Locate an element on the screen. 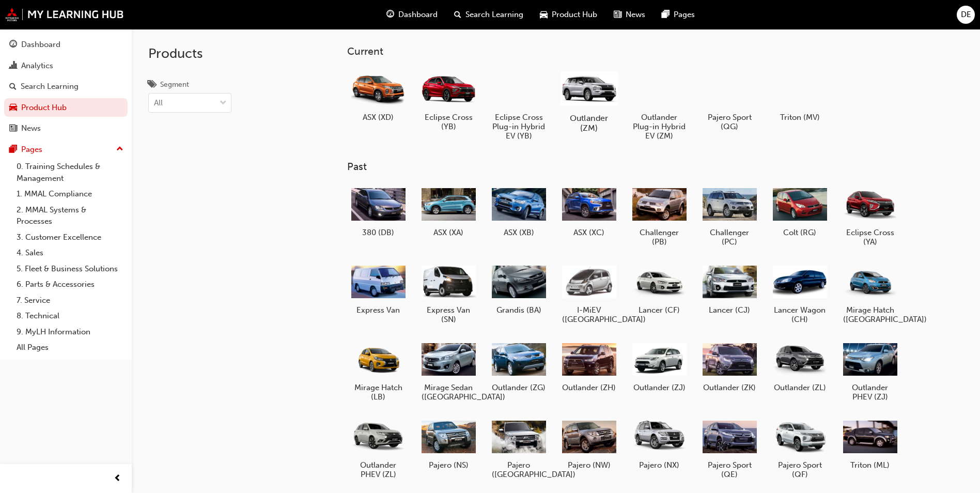 Image resolution: width=980 pixels, height=493 pixels. h5: Eclipse Cross (YB) is located at coordinates (448, 122).